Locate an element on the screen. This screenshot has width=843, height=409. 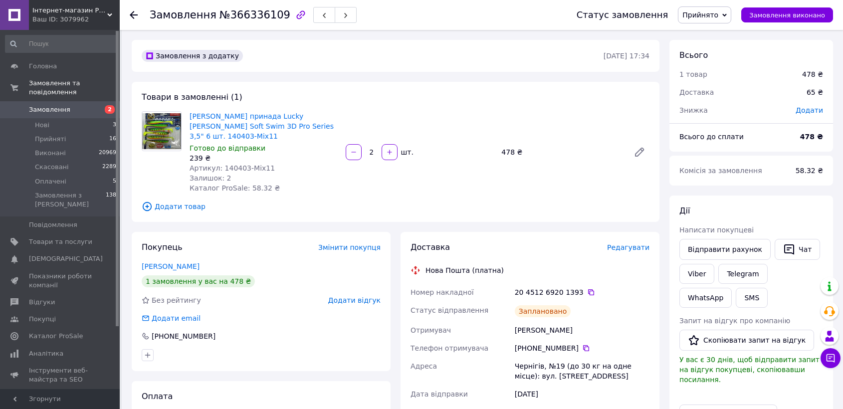
span: Прийняті is located at coordinates (50, 139).